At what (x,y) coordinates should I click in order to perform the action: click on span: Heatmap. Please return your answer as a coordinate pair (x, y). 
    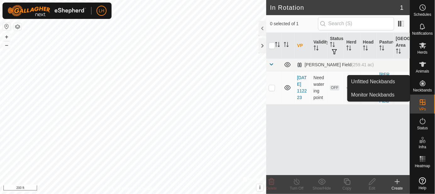
    Looking at the image, I should click on (423, 166).